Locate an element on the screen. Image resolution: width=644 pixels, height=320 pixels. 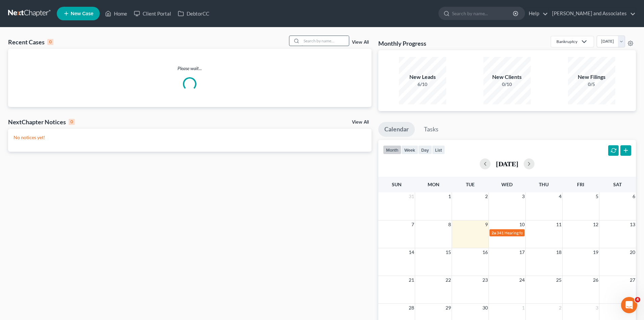
span: 7 is located at coordinates (413, 224).